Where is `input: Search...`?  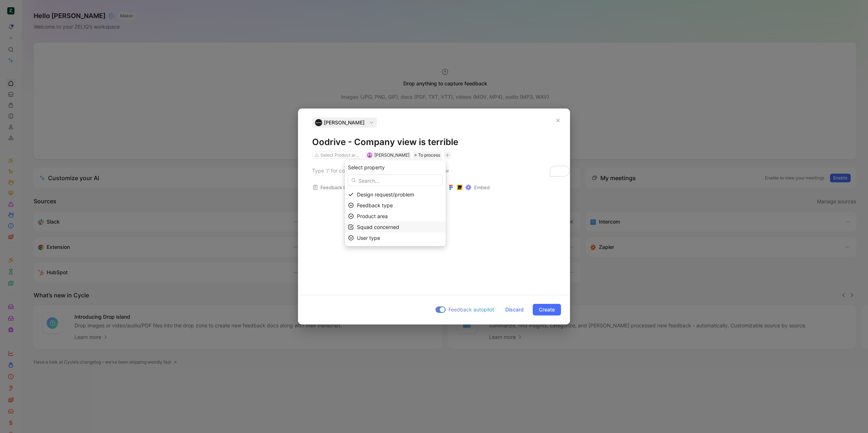 input: Search... is located at coordinates (396, 181).